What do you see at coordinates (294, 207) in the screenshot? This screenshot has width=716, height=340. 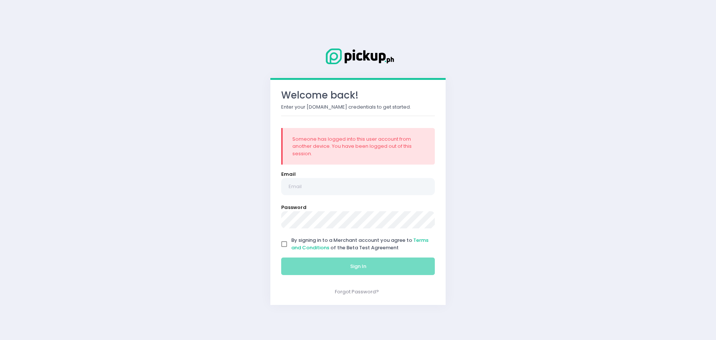 I see `label: Password` at bounding box center [294, 207].